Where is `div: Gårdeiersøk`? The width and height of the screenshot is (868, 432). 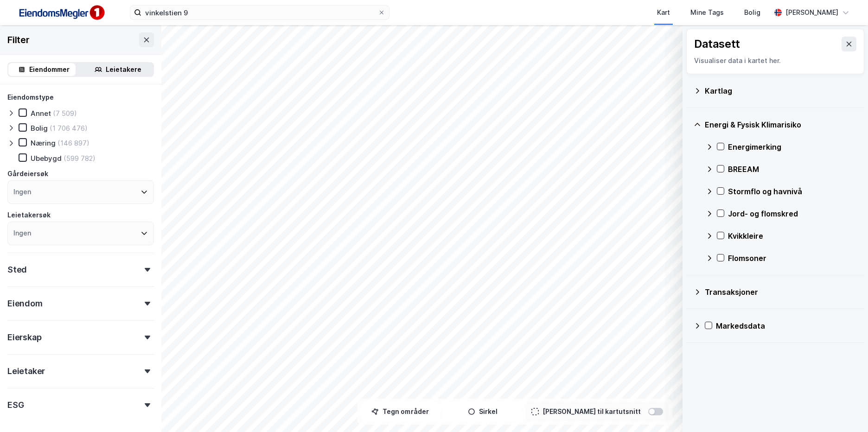
div: Gårdeiersøk is located at coordinates (27, 174).